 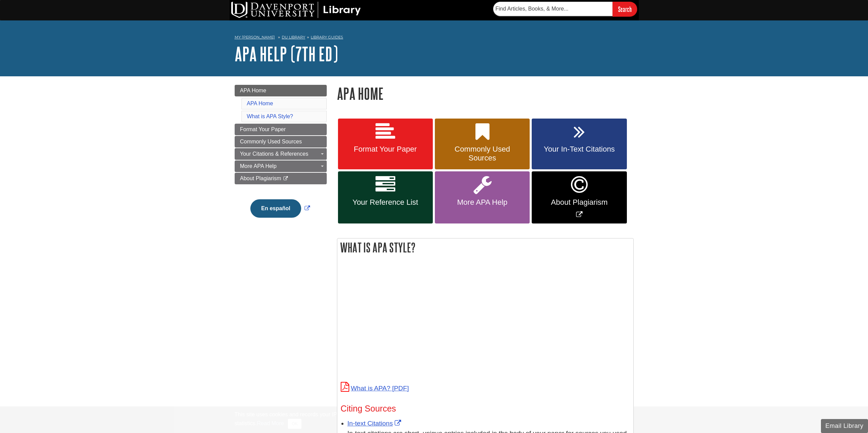 I want to click on nav: breadcrumb, so click(x=434, y=38).